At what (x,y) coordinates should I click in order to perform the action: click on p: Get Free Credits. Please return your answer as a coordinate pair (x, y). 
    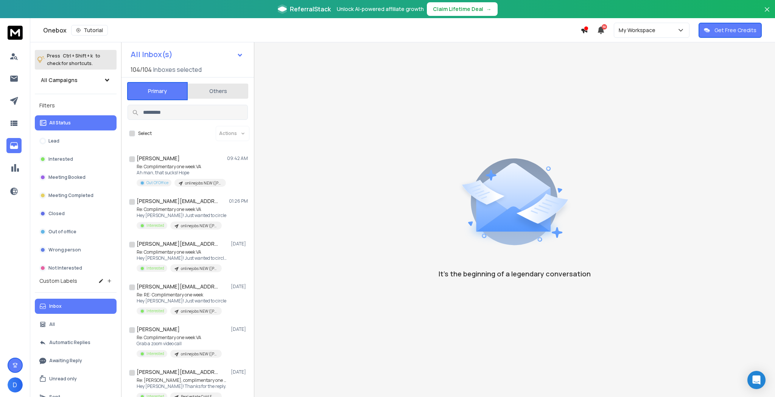
    Looking at the image, I should click on (735, 30).